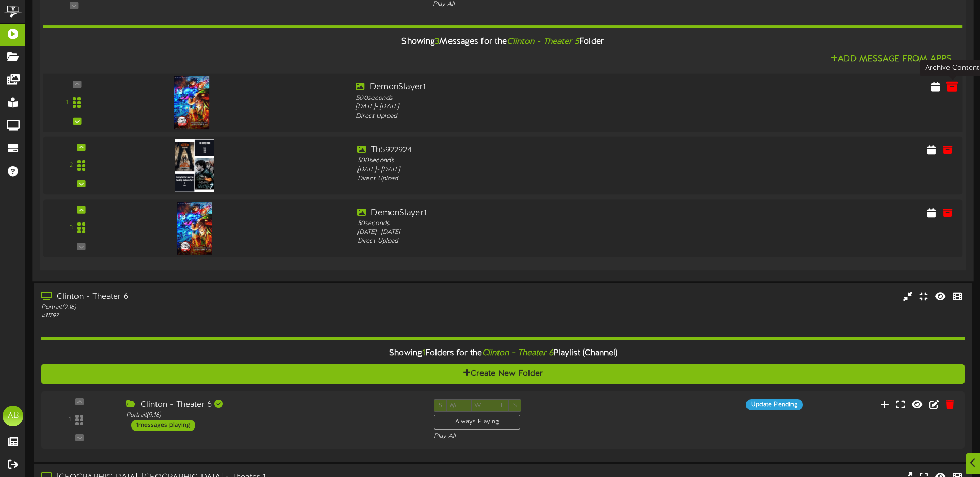 This screenshot has width=980, height=477. What do you see at coordinates (437, 42) in the screenshot?
I see `span: 3` at bounding box center [437, 42].